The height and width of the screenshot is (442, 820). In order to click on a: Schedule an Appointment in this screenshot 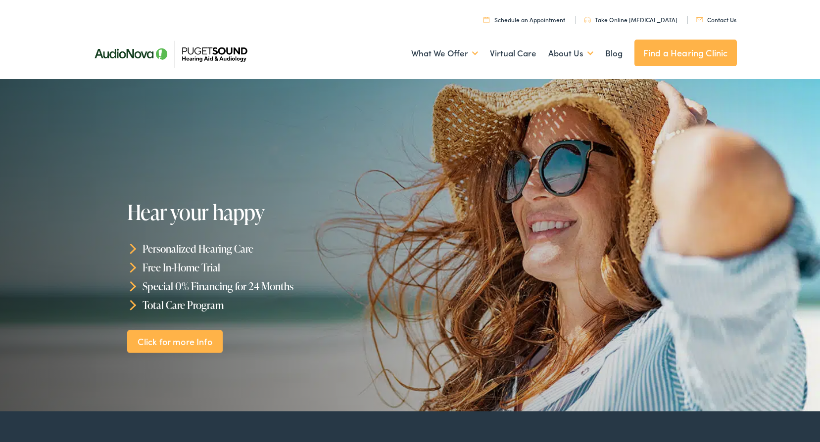, I will do `click(524, 19)`.